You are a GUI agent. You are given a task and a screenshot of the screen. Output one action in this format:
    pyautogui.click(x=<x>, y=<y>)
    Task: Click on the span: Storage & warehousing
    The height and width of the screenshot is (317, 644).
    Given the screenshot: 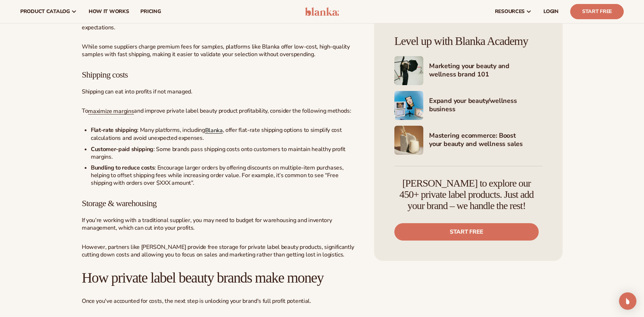 What is the action you would take?
    pyautogui.click(x=119, y=203)
    